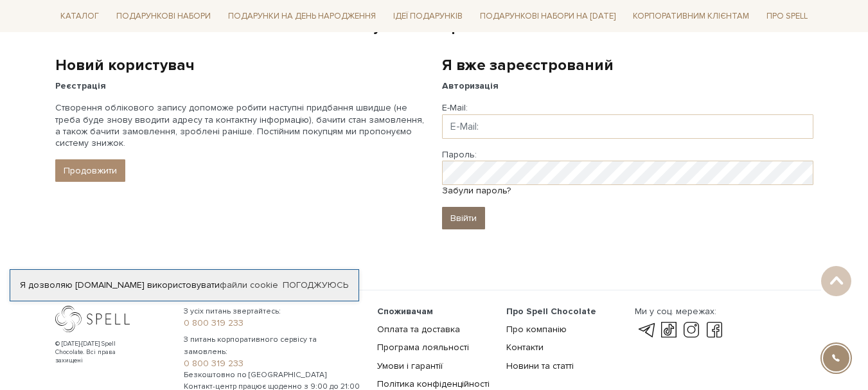 The height and width of the screenshot is (390, 868). What do you see at coordinates (241, 126) in the screenshot?
I see `p: Створення облікового запису допоможе робити наступні придбання швидше (не треба буде знову вводит...` at bounding box center [241, 126].